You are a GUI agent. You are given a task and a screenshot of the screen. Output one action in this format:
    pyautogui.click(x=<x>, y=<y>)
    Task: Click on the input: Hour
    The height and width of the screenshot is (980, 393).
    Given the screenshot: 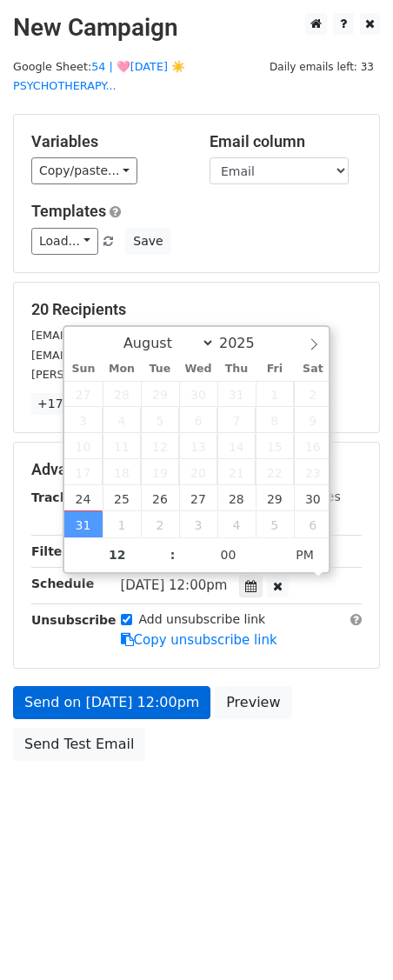 What is the action you would take?
    pyautogui.click(x=117, y=555)
    